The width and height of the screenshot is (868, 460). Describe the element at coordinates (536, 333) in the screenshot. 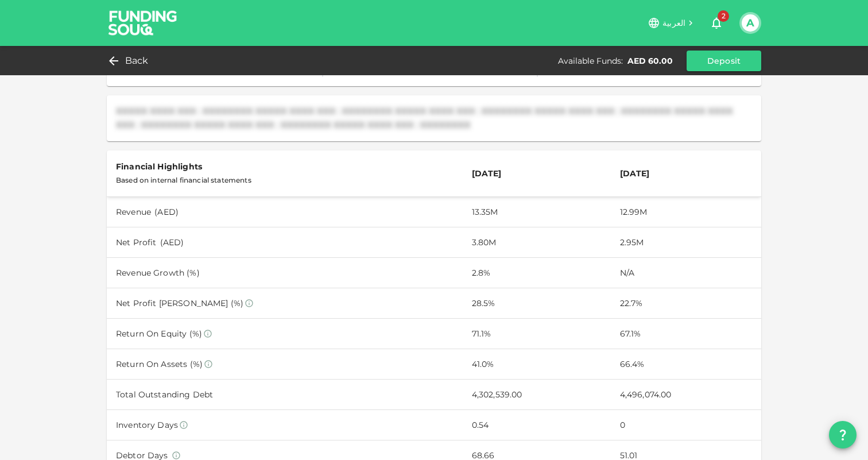

I see `td: 71.1%` at that location.